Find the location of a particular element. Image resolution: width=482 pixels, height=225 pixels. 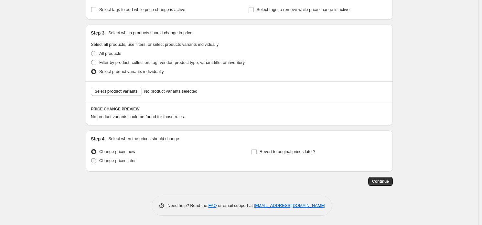

span: Need help? Read the is located at coordinates (188, 206).